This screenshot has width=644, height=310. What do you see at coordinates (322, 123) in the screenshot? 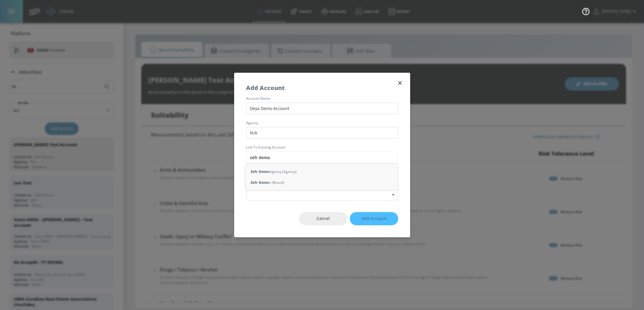
I see `label: agency` at bounding box center [322, 123].